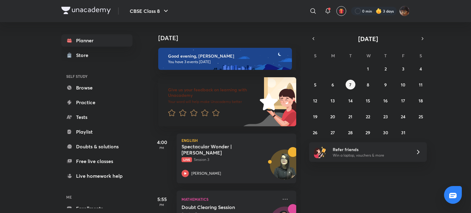  What do you see at coordinates (351, 85) in the screenshot?
I see `button: October 7, 2025` at bounding box center [351, 85].